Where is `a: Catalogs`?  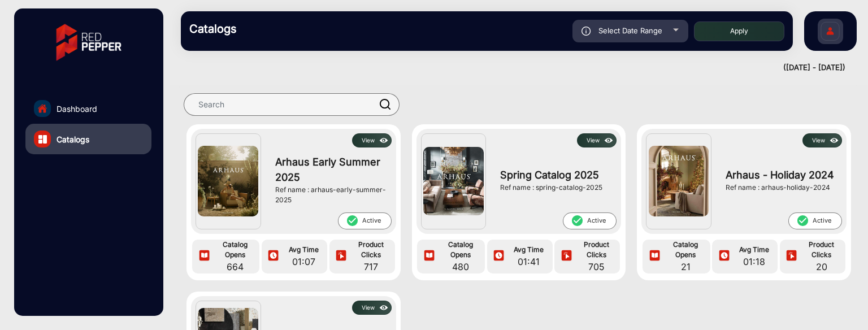 a: Catalogs is located at coordinates (88, 139).